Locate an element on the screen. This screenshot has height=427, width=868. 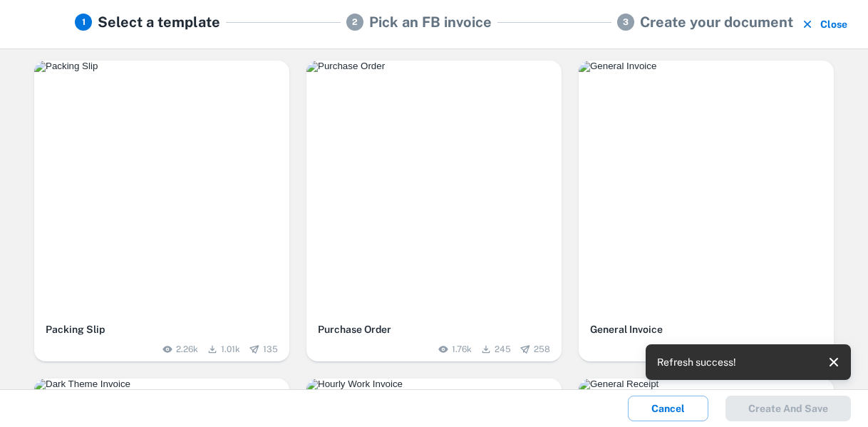
h5: Select a template is located at coordinates (159, 22).